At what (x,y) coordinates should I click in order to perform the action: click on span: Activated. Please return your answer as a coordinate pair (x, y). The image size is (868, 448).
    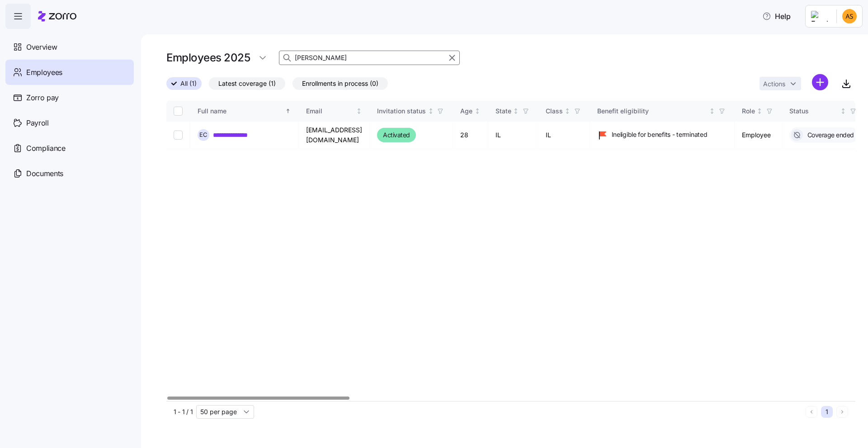
    Looking at the image, I should click on (397, 135).